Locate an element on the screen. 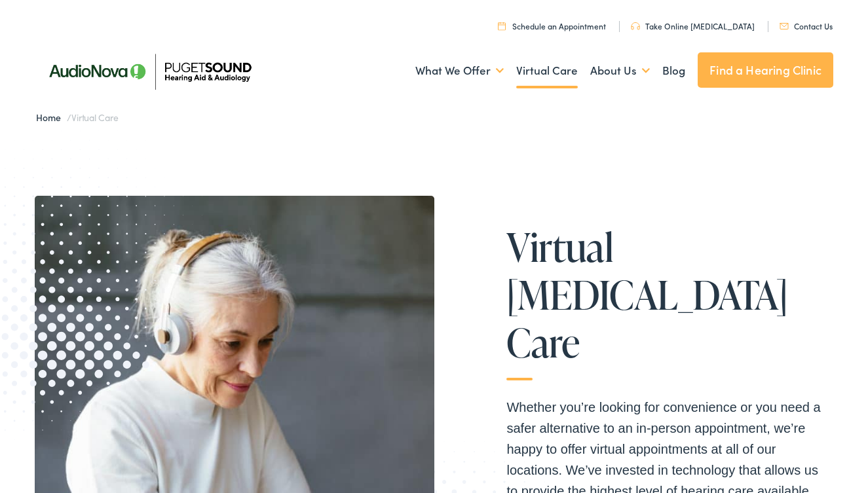  span: Virtual is located at coordinates (560, 246).